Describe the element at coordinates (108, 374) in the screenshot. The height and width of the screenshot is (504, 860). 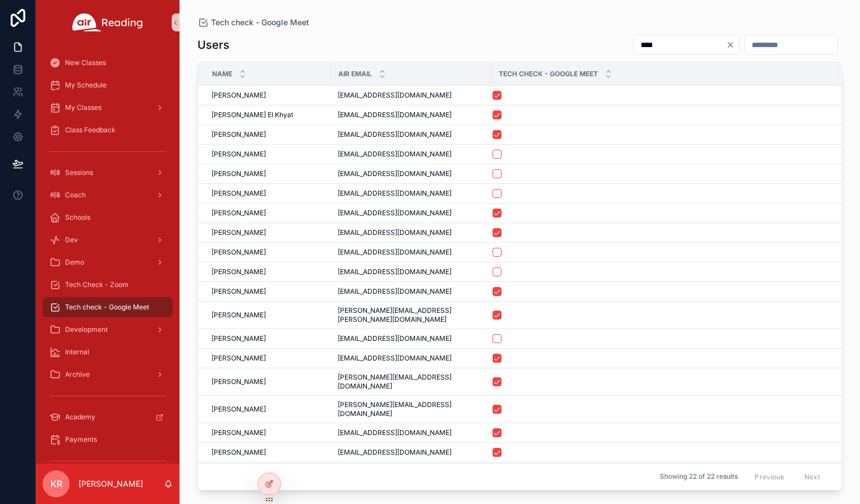
I see `a: Archive` at that location.